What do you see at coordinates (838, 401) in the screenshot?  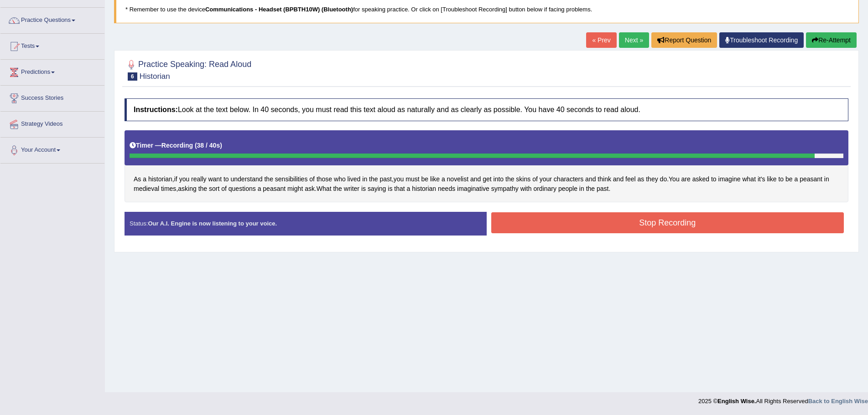 I see `a: Back to English Wise` at bounding box center [838, 401].